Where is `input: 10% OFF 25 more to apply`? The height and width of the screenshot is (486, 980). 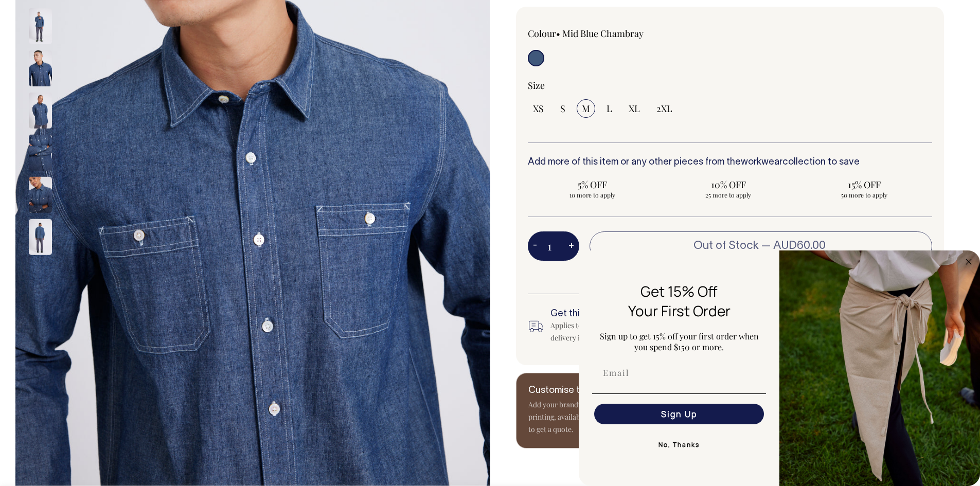
input: 10% OFF 25 more to apply is located at coordinates (729, 189).